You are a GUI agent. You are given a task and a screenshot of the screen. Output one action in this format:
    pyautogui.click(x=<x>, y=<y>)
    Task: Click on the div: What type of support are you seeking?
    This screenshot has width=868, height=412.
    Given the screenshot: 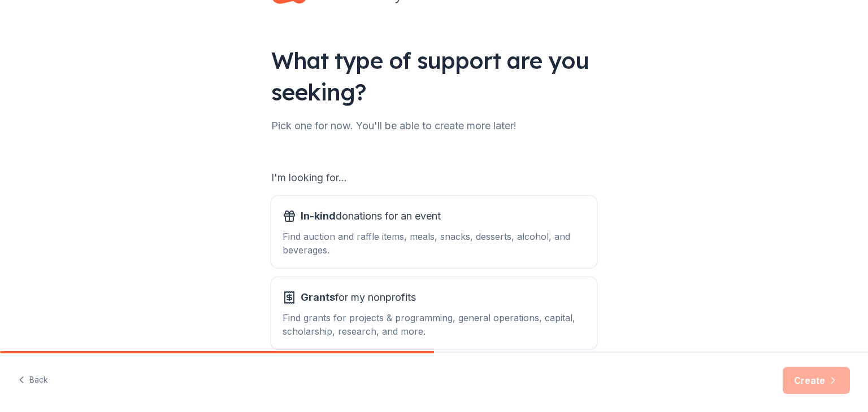 What is the action you would take?
    pyautogui.click(x=434, y=76)
    